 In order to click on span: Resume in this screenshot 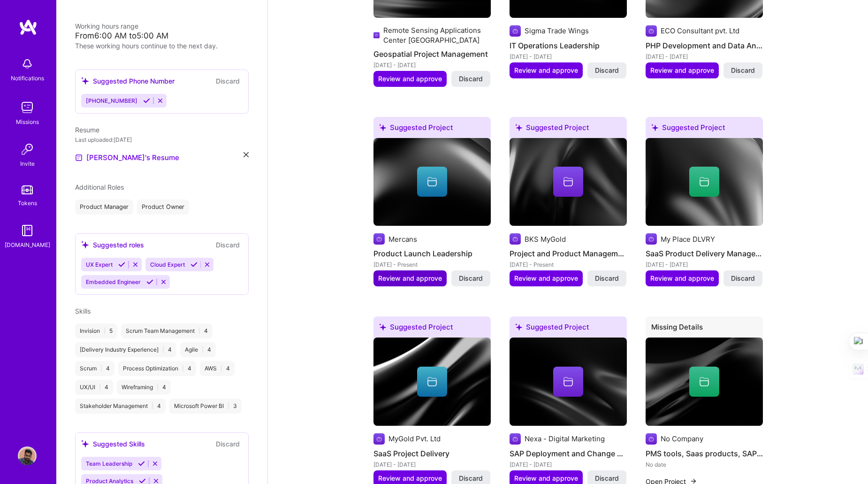, I will do `click(87, 130)`.